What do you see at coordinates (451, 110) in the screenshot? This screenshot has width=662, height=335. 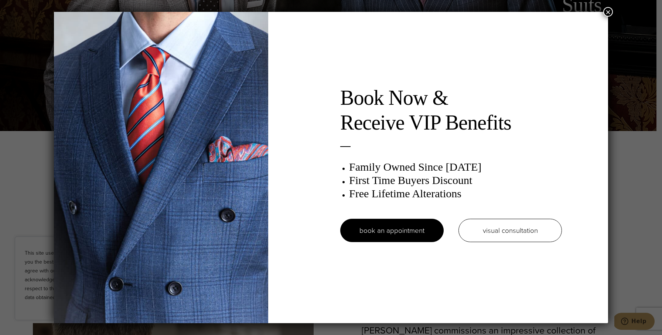 I see `h2: Book Now & Receive VIP Benefits` at bounding box center [451, 110].